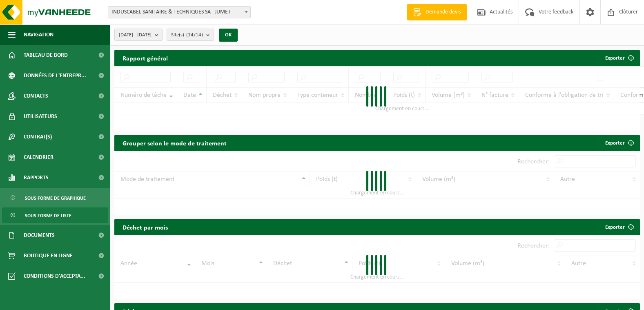 The image size is (644, 310). I want to click on button: Site(s)(14/14), so click(190, 34).